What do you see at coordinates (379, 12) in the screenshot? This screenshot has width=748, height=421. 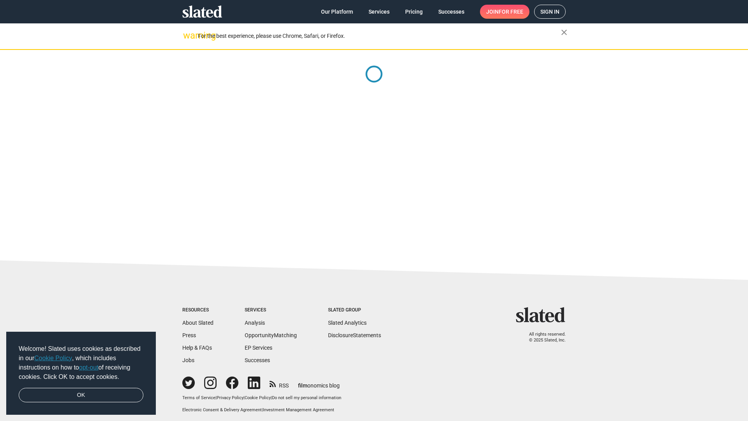 I see `a: Services` at bounding box center [379, 12].